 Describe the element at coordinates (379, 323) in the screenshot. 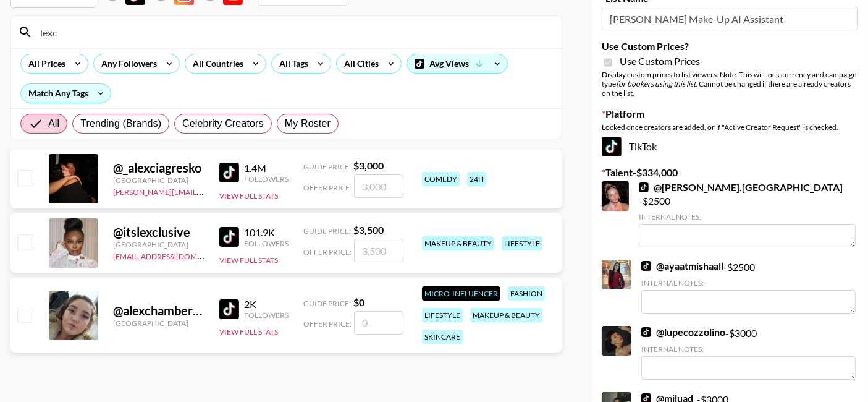

I see `input: 0` at that location.